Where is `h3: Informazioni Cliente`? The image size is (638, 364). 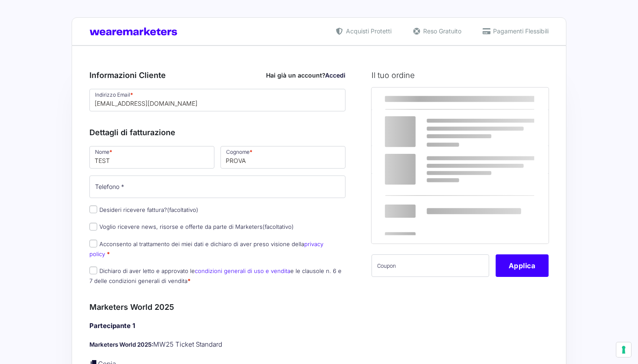 h3: Informazioni Cliente is located at coordinates (217, 75).